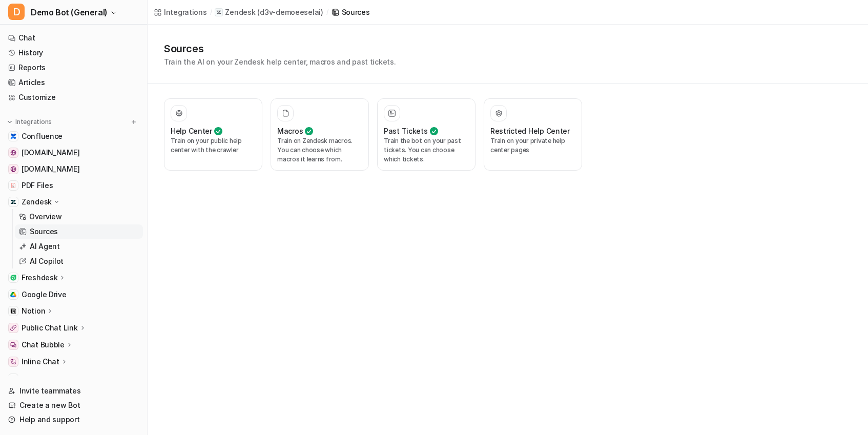 This screenshot has height=435, width=868. What do you see at coordinates (290, 12) in the screenshot?
I see `p: ( d3v-demoeeselai )` at bounding box center [290, 12].